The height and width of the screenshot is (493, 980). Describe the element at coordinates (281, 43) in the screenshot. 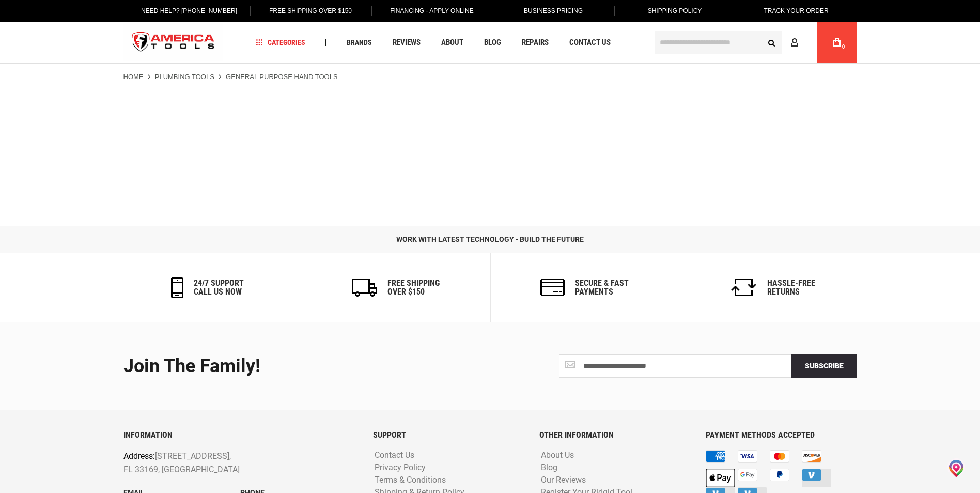

I see `span: Categories` at that location.